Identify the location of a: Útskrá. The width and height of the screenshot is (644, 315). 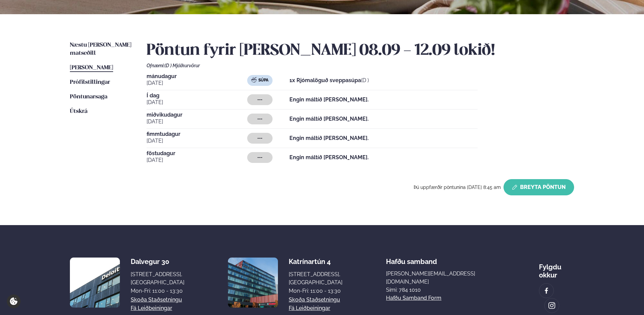
(79, 111).